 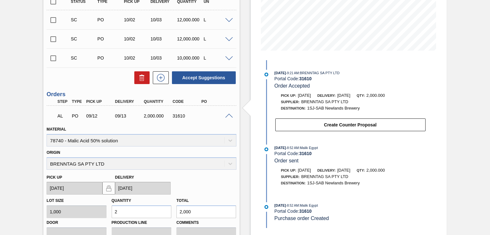 What do you see at coordinates (129, 102) in the screenshot?
I see `div: Delivery` at bounding box center [129, 102].